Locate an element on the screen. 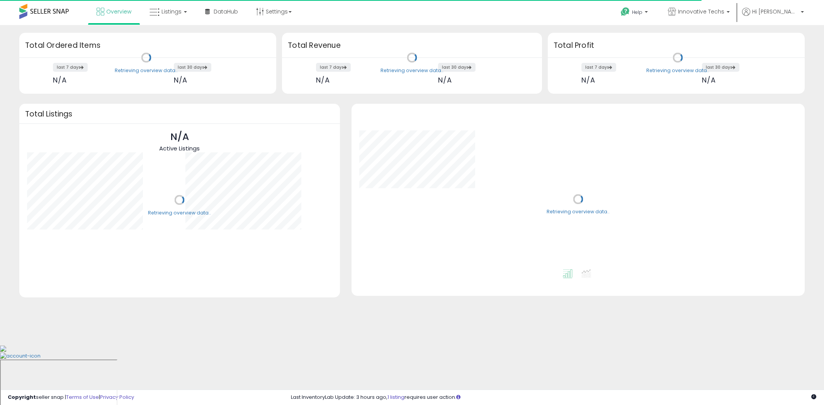 The width and height of the screenshot is (824, 405). span: Help is located at coordinates (637, 12).